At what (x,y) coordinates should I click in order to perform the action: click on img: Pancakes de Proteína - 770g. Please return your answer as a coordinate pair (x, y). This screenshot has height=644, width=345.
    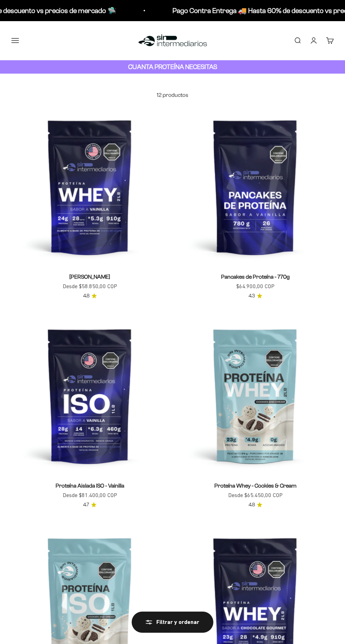
    Looking at the image, I should click on (255, 187).